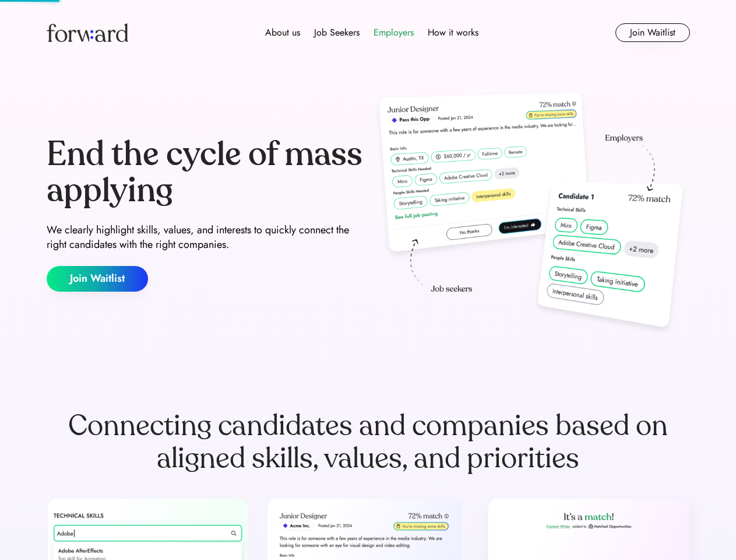 The image size is (736, 560). I want to click on img: Forward logo, so click(87, 33).